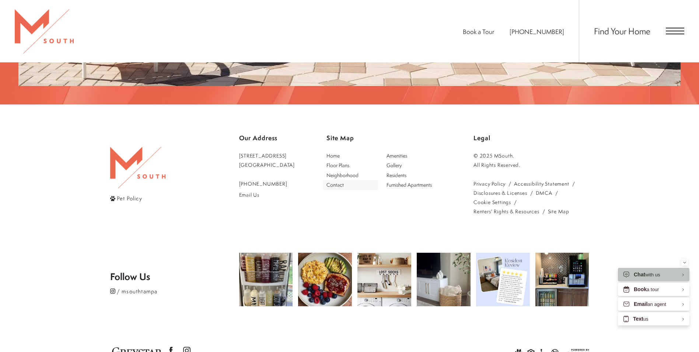  Describe the element at coordinates (411, 175) in the screenshot. I see `a: Go to Residents` at that location.